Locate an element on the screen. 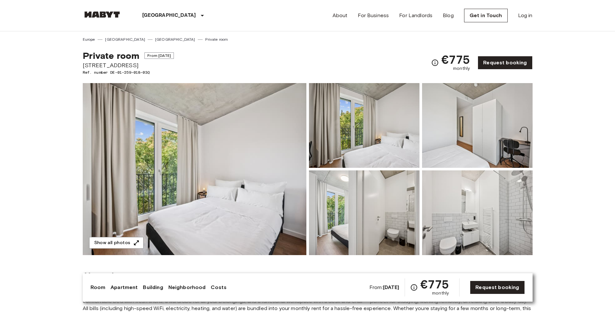  img: Marketing picture of unit DE-01-259-018-03Q is located at coordinates (194, 169).